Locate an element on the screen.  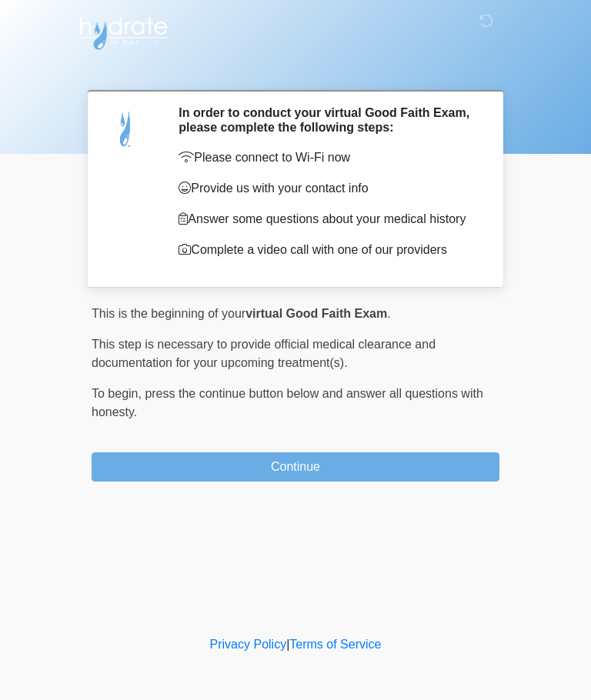
p: Complete a video call with one of our providers is located at coordinates (327, 251).